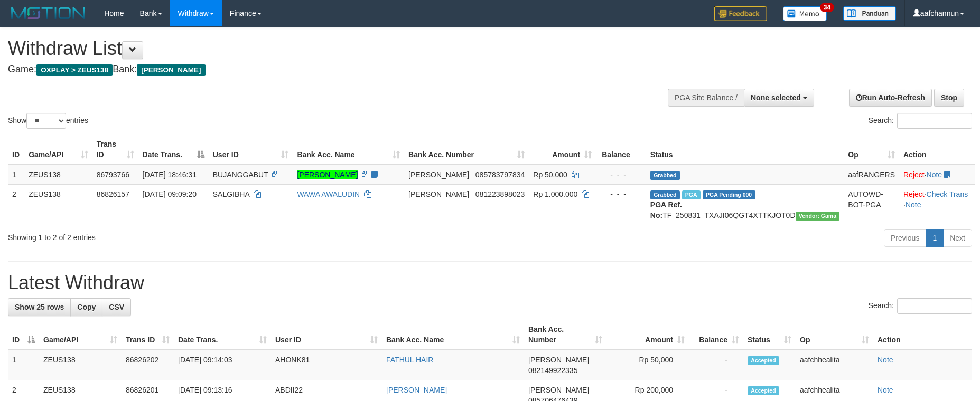 Image resolution: width=980 pixels, height=401 pixels. What do you see at coordinates (86, 307) in the screenshot?
I see `span: Copy` at bounding box center [86, 307].